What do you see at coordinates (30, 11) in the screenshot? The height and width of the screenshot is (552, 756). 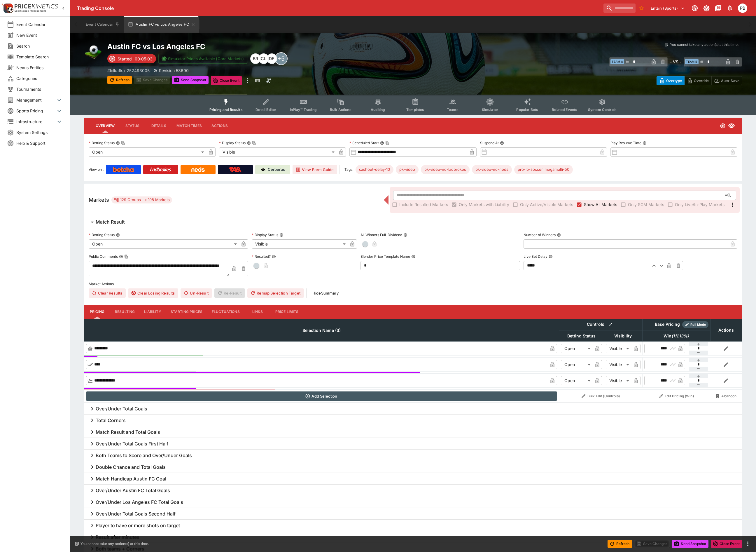 I see `img: Sportsbook Management` at bounding box center [30, 11].